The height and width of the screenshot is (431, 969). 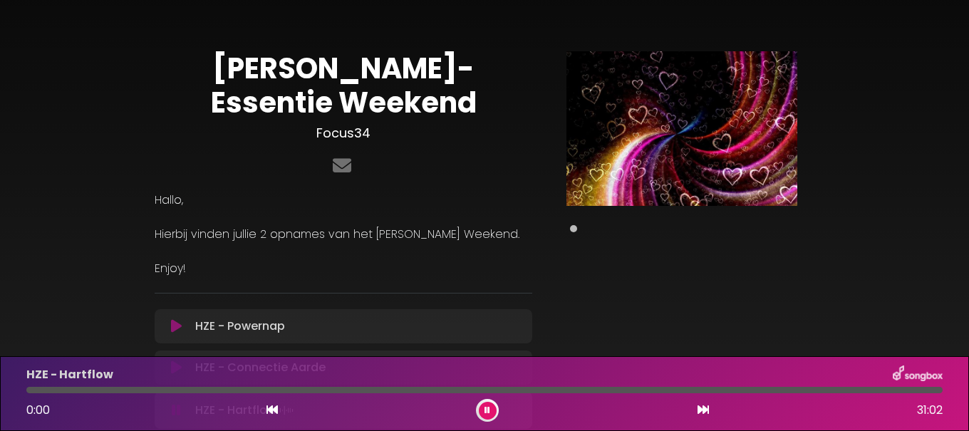 I want to click on p: Hallo,, so click(x=343, y=200).